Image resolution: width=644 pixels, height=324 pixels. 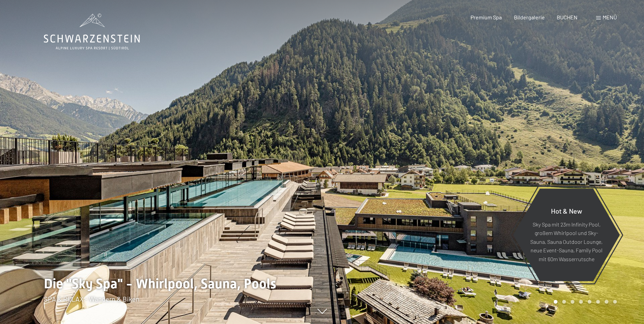 I want to click on div: Carousel Page 2, so click(x=564, y=302).